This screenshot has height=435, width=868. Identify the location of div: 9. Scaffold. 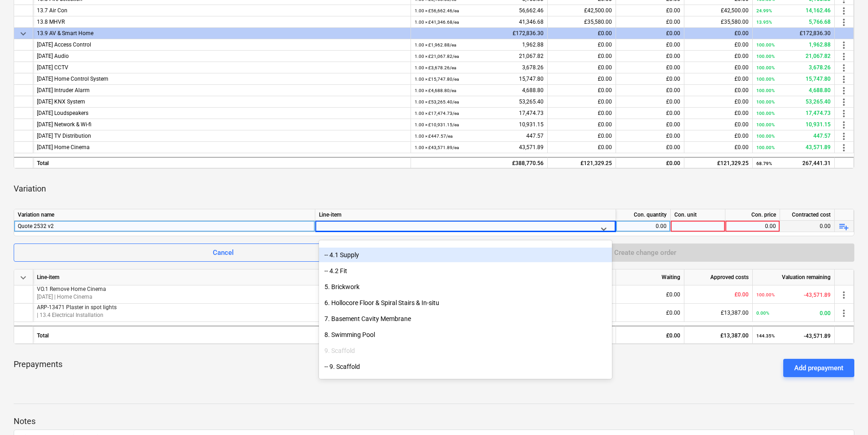
(465, 351).